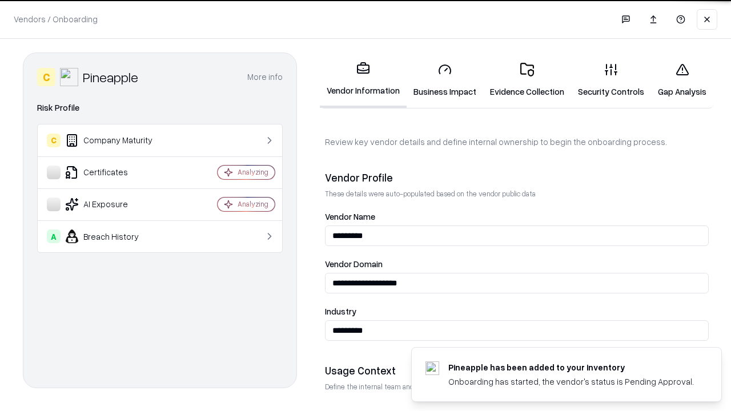 The image size is (731, 411). What do you see at coordinates (517, 178) in the screenshot?
I see `div: Vendor Profile` at bounding box center [517, 178].